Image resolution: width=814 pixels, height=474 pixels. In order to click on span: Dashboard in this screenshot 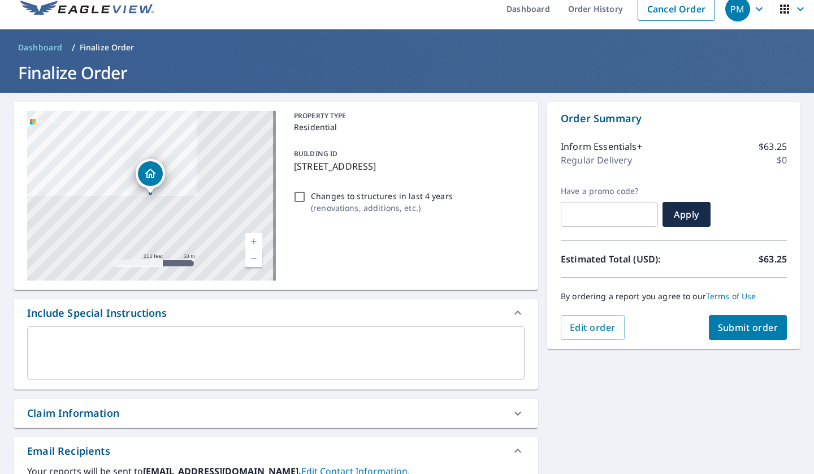, I will do `click(40, 47)`.